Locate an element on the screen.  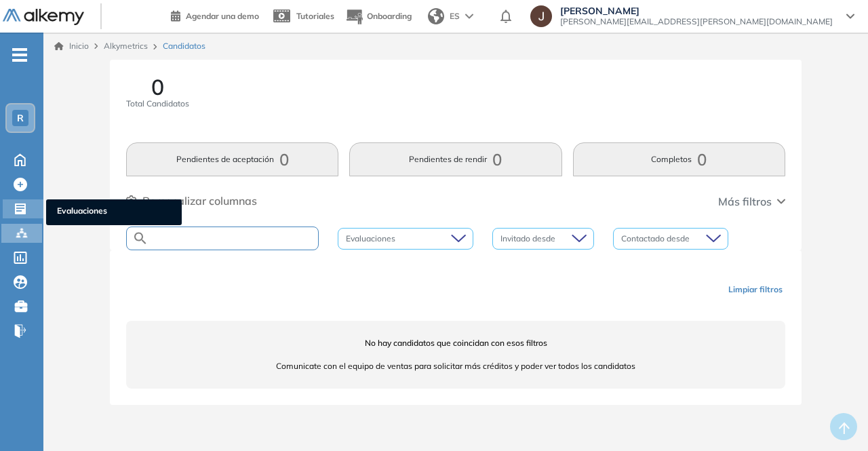
span: Personalizar columnas is located at coordinates (199, 201).